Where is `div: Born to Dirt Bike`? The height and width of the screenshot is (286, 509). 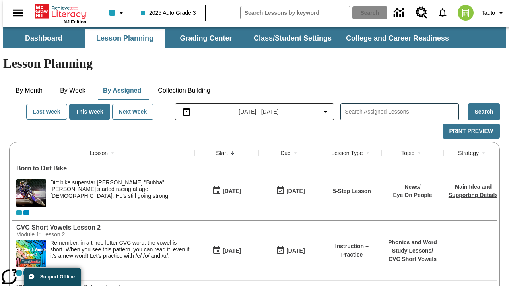 div: Born to Dirt Bike is located at coordinates (103, 168).